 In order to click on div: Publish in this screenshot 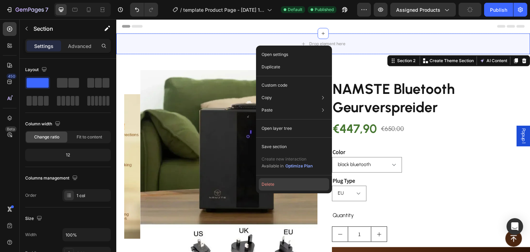, I will do `click(499, 10)`.